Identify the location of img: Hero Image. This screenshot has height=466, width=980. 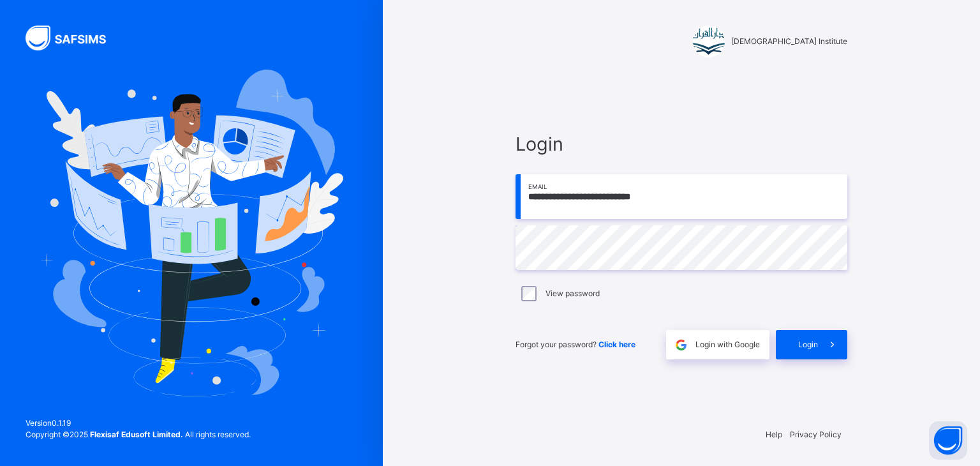
(191, 233).